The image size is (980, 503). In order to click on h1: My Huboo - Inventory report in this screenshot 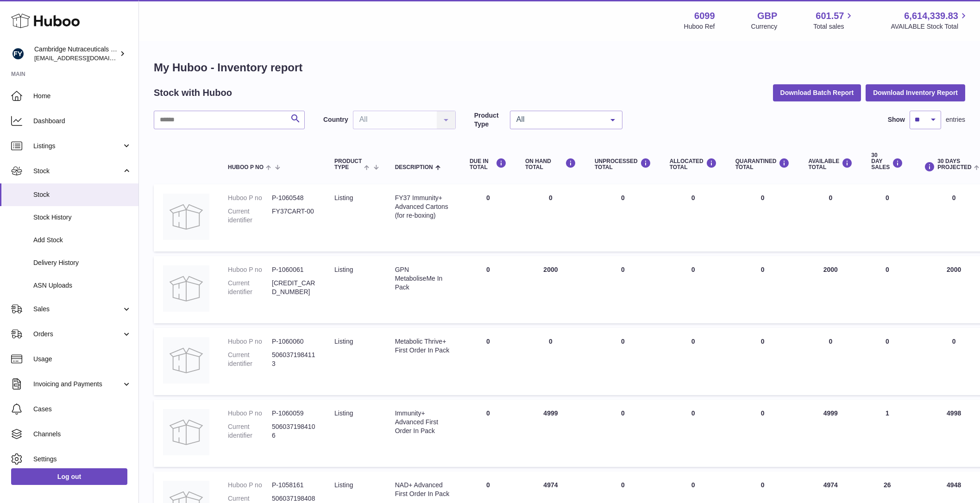, I will do `click(559, 68)`.